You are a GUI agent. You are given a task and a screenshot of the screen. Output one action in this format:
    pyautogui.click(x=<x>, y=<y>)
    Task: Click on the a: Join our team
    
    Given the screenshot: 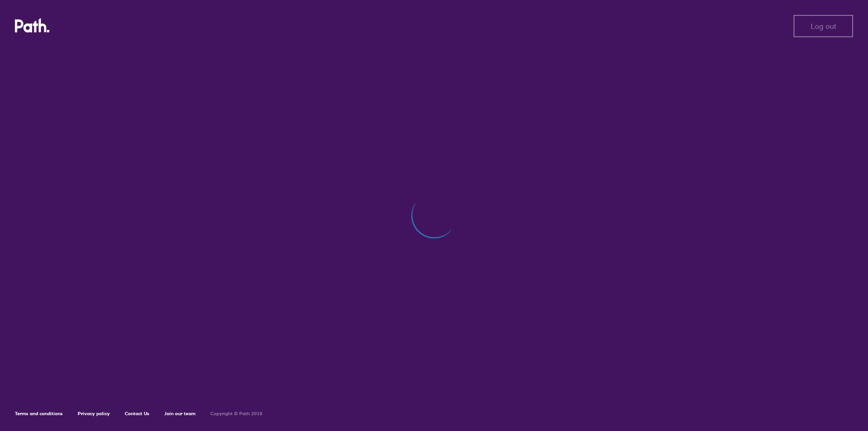 What is the action you would take?
    pyautogui.click(x=179, y=413)
    